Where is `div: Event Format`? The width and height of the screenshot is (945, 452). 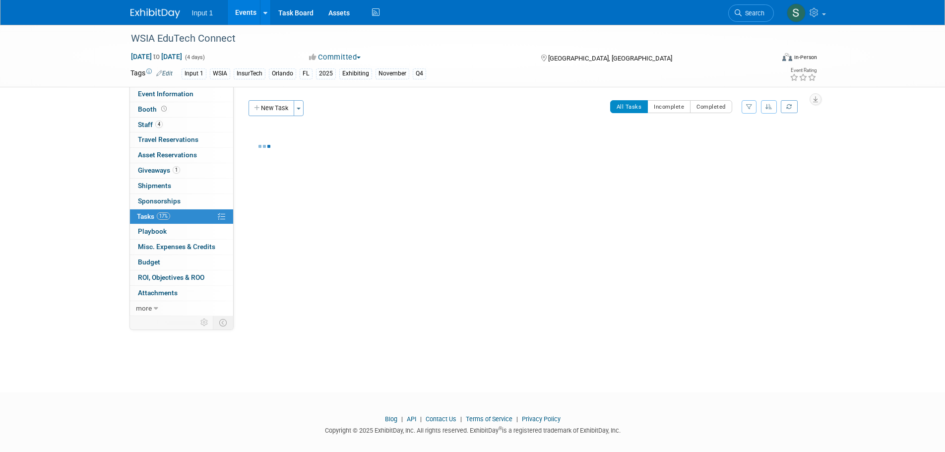
div: Event Format is located at coordinates (767, 59).